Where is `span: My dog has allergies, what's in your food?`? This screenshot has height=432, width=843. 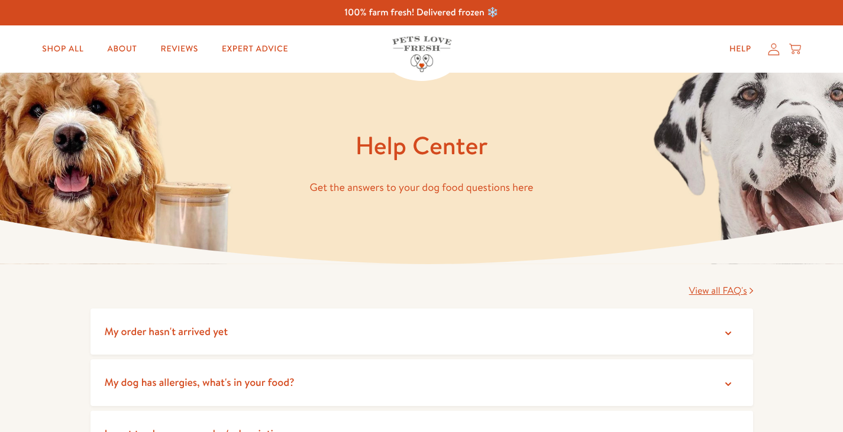 span: My dog has allergies, what's in your food? is located at coordinates (199, 382).